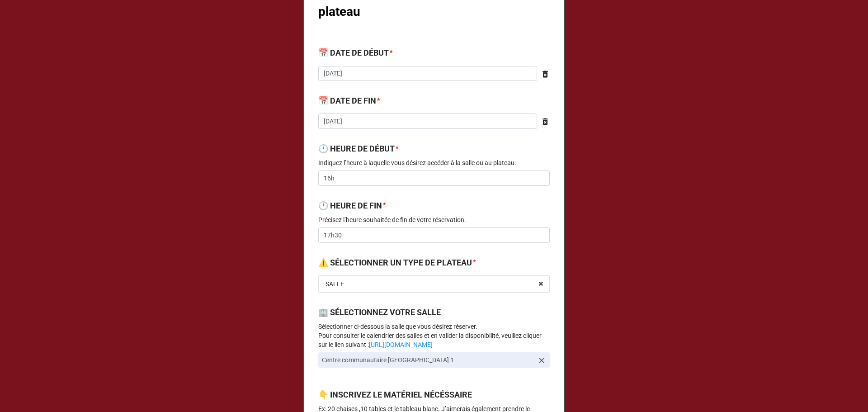 The height and width of the screenshot is (412, 868). Describe the element at coordinates (357, 149) in the screenshot. I see `label: 🕛 HEURE DE DÉBUT` at that location.